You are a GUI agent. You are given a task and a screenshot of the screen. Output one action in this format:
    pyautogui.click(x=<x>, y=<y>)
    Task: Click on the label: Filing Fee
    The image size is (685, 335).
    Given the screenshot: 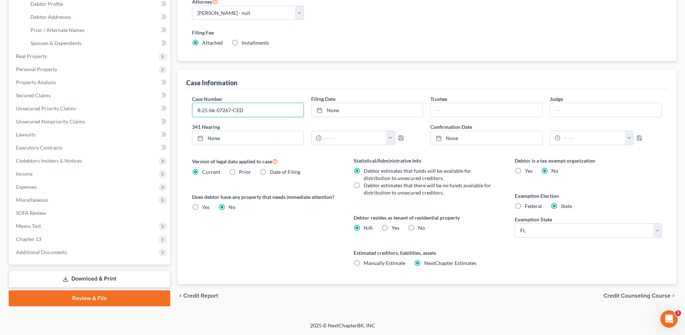 What is the action you would take?
    pyautogui.click(x=427, y=32)
    